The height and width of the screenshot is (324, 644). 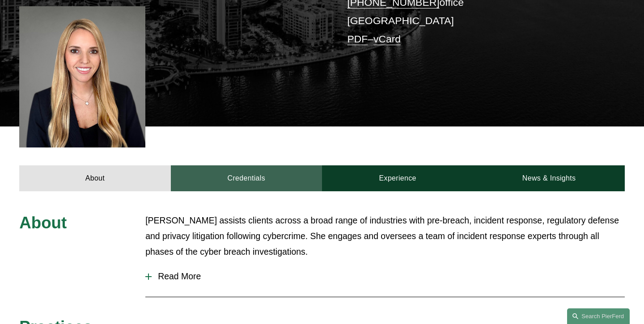 What do you see at coordinates (388, 277) in the screenshot?
I see `span: Read More` at bounding box center [388, 277].